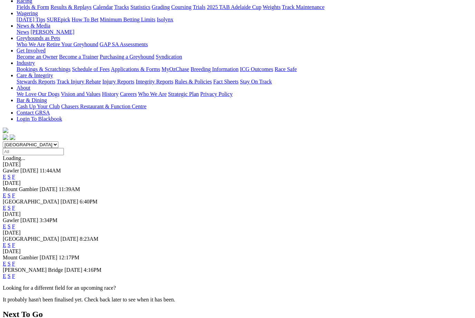 This screenshot has height=318, width=475. I want to click on a: Cash Up Your Club, so click(38, 106).